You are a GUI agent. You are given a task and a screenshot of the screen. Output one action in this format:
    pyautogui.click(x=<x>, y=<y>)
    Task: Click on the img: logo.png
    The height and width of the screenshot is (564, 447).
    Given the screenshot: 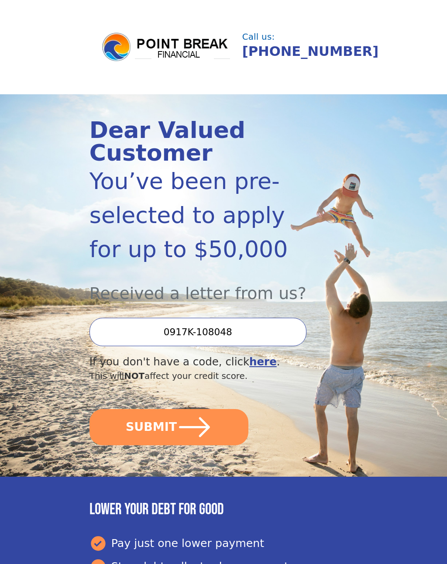 What is the action you would take?
    pyautogui.click(x=166, y=47)
    